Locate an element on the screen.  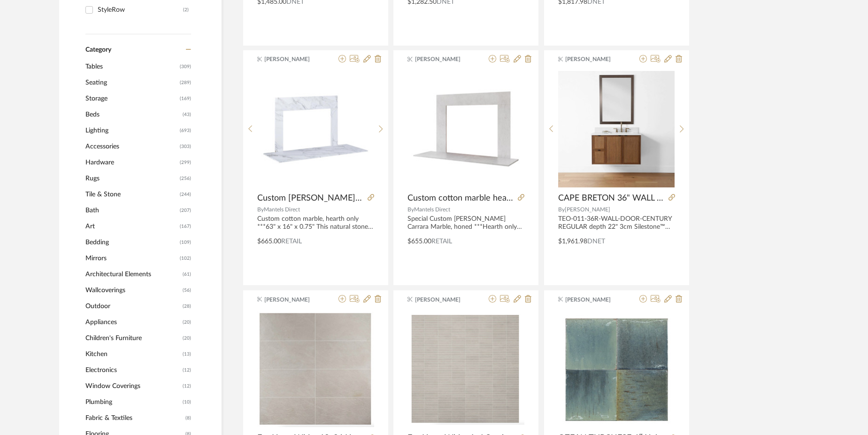
span: Category is located at coordinates (98, 50).